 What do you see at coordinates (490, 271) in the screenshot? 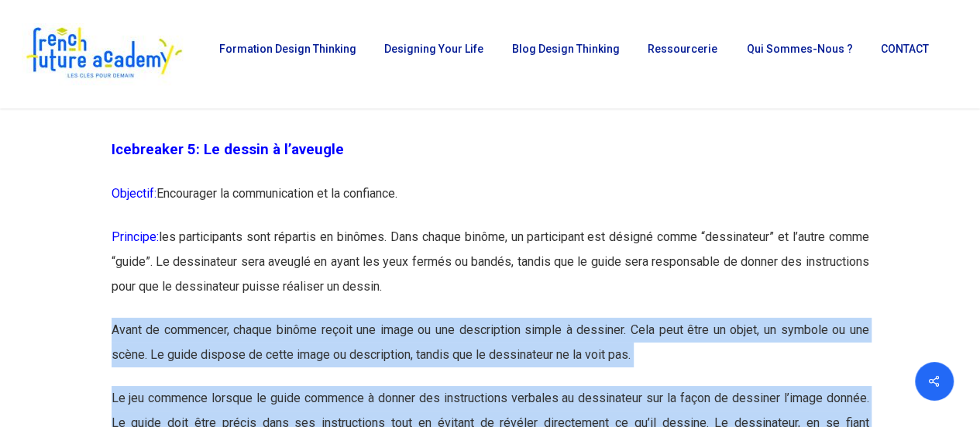
I see `p: les participants sont répartis en binômes. Dans chaque binôme, un participant est désigné comme “...` at bounding box center [490, 271].